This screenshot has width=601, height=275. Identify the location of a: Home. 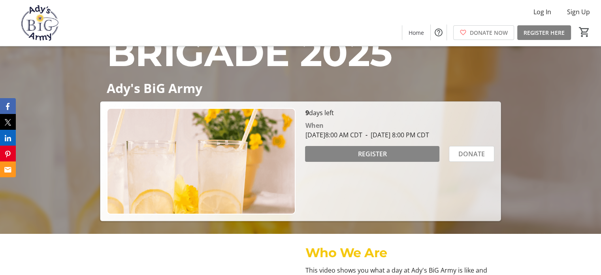
(416, 32).